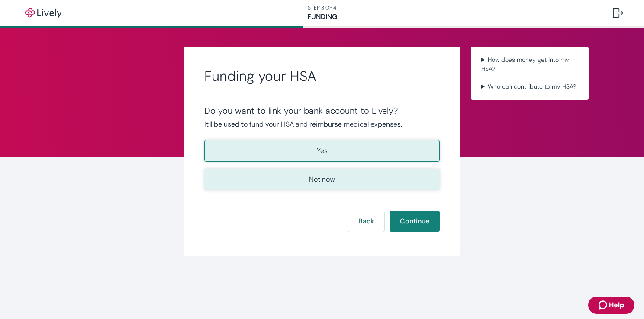 This screenshot has height=319, width=644. What do you see at coordinates (604, 305) in the screenshot?
I see `svg: Zendesk support icon` at bounding box center [604, 305].